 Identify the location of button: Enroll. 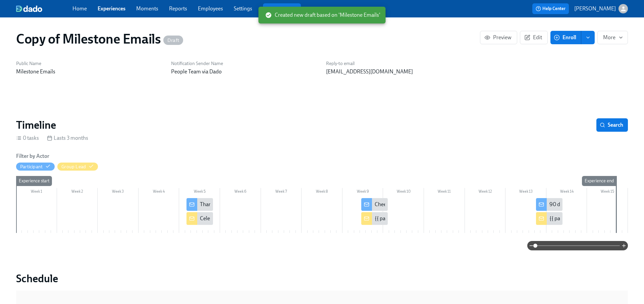
(566, 37).